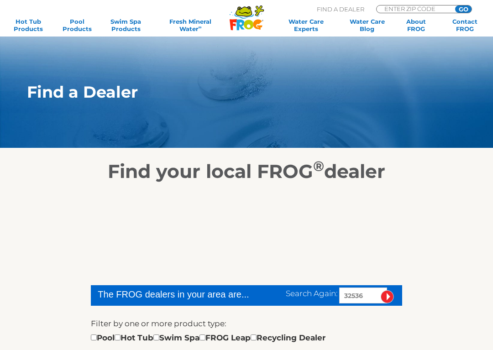 This screenshot has width=493, height=350. What do you see at coordinates (311, 293) in the screenshot?
I see `span: Search Again:` at bounding box center [311, 293].